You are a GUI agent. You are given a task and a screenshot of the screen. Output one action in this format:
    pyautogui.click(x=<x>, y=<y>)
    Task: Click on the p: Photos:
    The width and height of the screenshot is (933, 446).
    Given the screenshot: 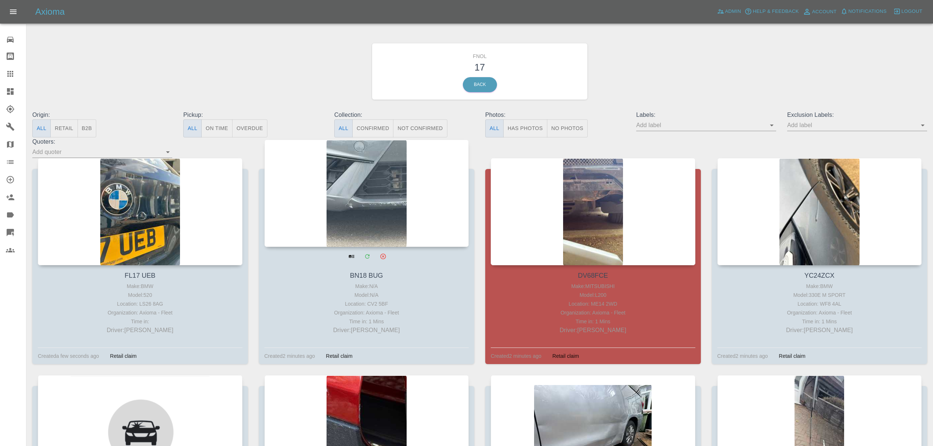 What is the action you would take?
    pyautogui.click(x=555, y=115)
    